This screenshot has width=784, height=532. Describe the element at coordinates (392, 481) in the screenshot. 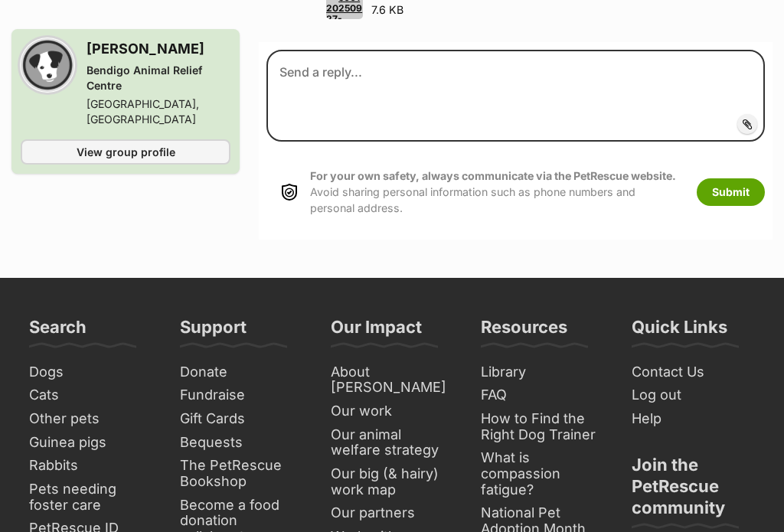

I see `a: Our big (& hairy) work map` at that location.